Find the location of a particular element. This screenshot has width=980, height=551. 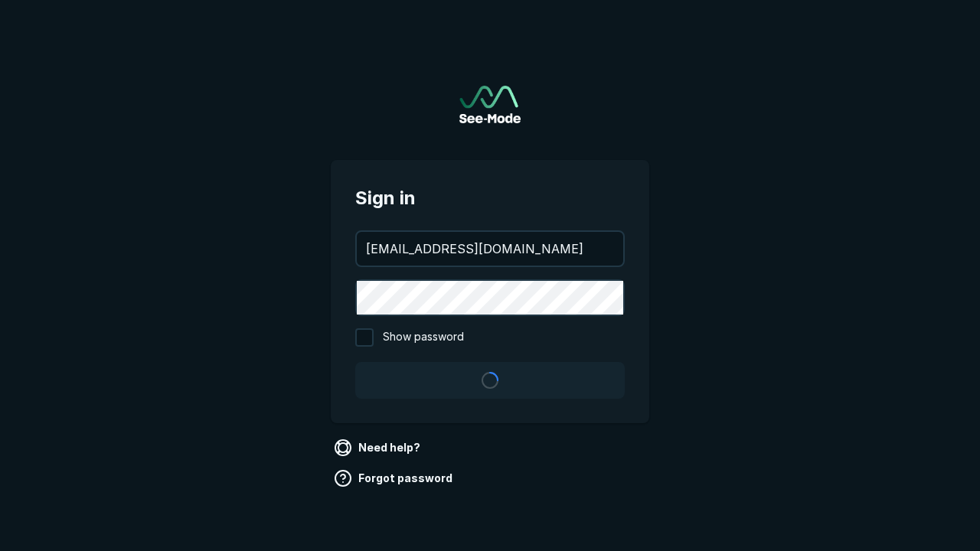

img: See-Mode Logo is located at coordinates (490, 104).